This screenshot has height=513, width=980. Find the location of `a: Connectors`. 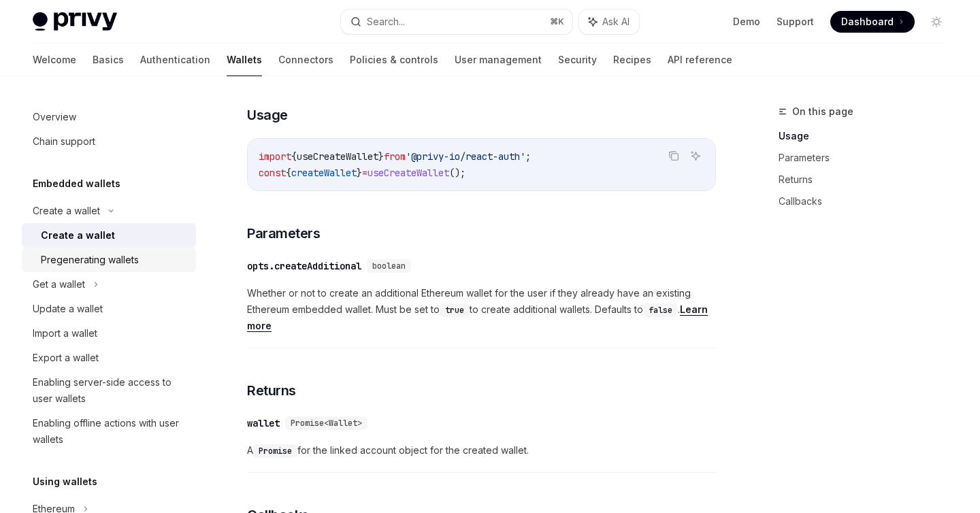

a: Connectors is located at coordinates (306, 60).